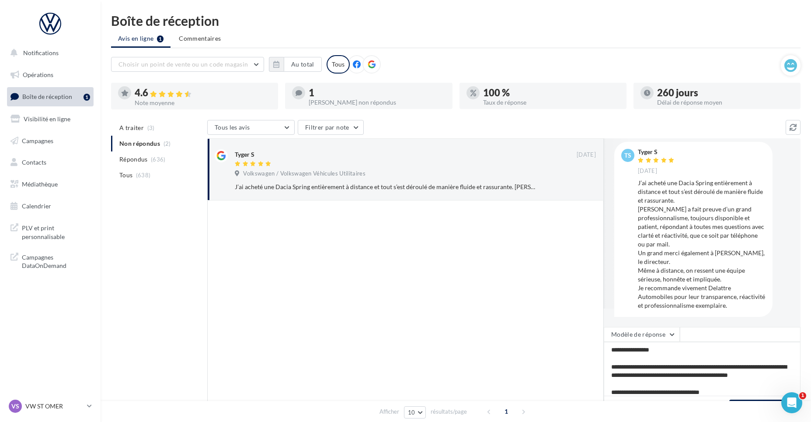 This screenshot has width=811, height=422. Describe the element at coordinates (50, 119) in the screenshot. I see `a: Visibilité en ligne` at that location.